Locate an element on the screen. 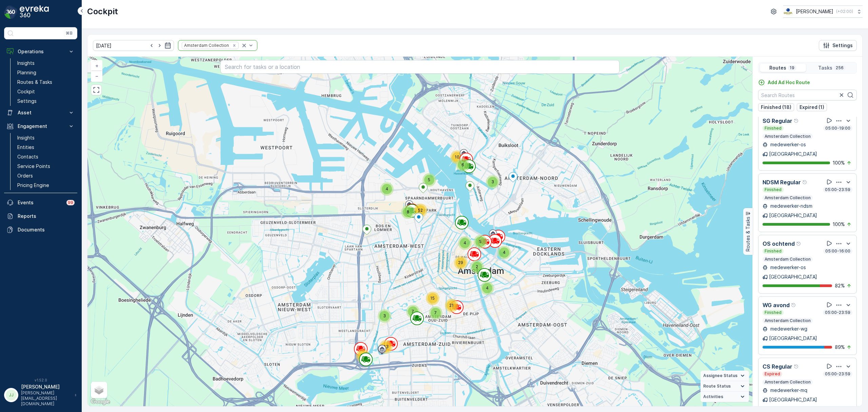  p: medewerker-os is located at coordinates (788, 268).